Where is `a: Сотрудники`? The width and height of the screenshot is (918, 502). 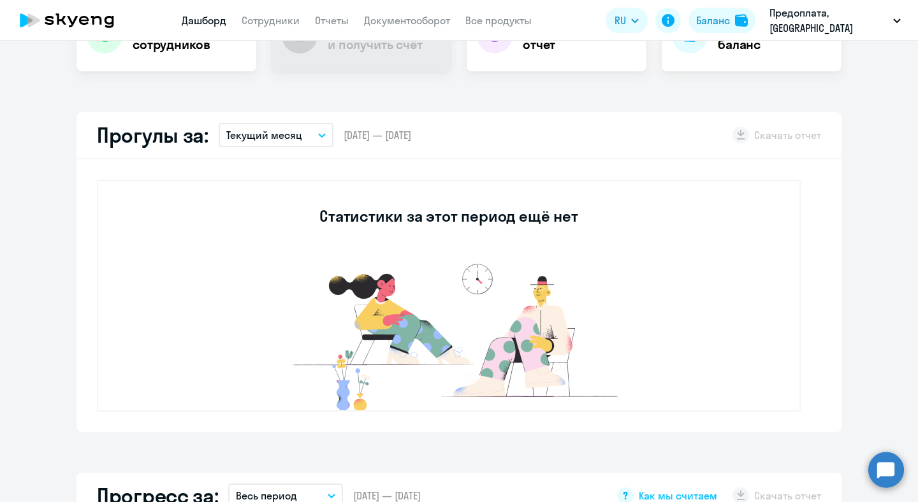 a: Сотрудники is located at coordinates (270, 20).